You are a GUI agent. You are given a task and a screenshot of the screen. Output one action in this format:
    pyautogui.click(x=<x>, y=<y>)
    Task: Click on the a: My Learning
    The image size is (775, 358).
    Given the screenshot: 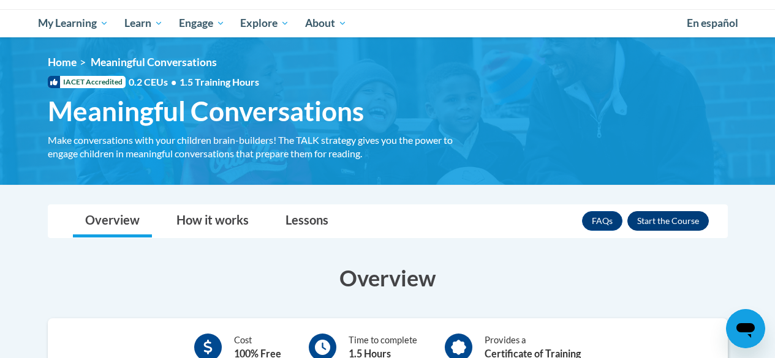 What is the action you would take?
    pyautogui.click(x=73, y=23)
    